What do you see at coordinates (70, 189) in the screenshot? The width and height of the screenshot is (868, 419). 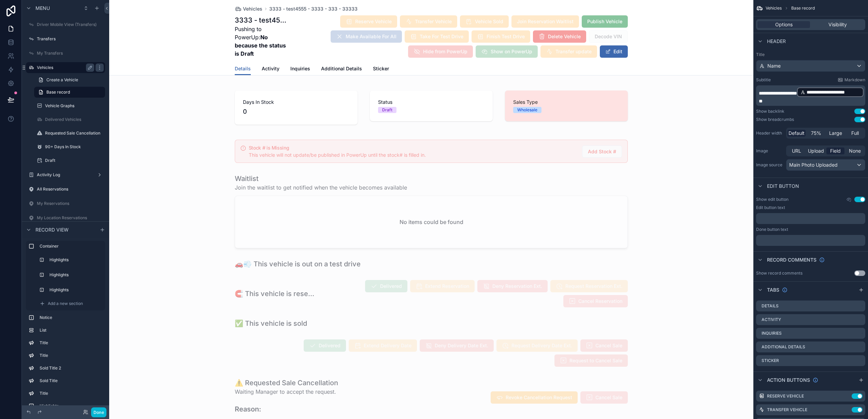 I see `label: All Reservations` at bounding box center [70, 189].